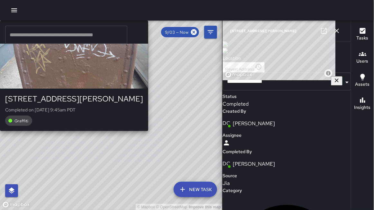 The width and height of the screenshot is (374, 210). I want to click on button: Insights, so click(362, 104).